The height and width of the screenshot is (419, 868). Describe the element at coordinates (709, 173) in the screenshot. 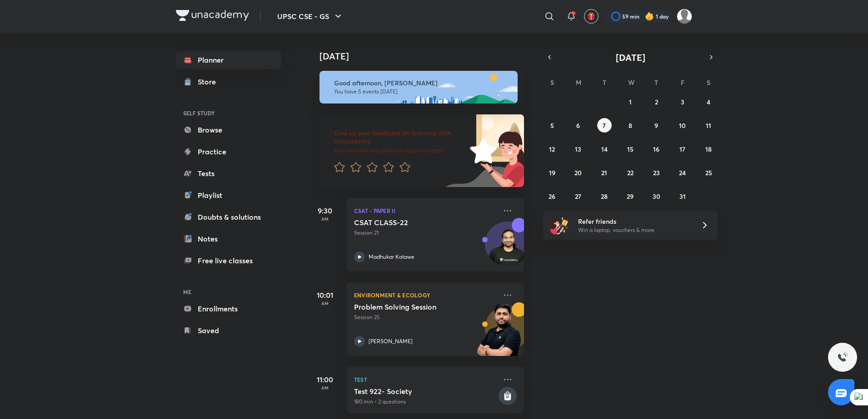

I see `button: October 25, 2025` at that location.